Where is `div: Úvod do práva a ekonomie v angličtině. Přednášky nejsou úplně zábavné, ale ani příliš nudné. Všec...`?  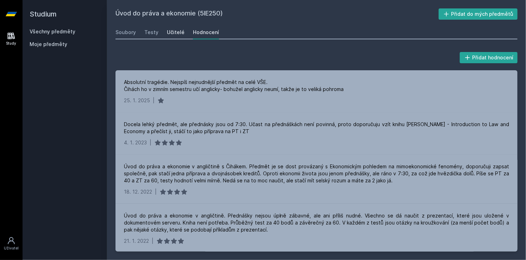
div: Úvod do práva a ekonomie v angličtině. Přednášky nejsou úplně zábavné, ale ani příliš nudné. Všec... is located at coordinates (316, 223).